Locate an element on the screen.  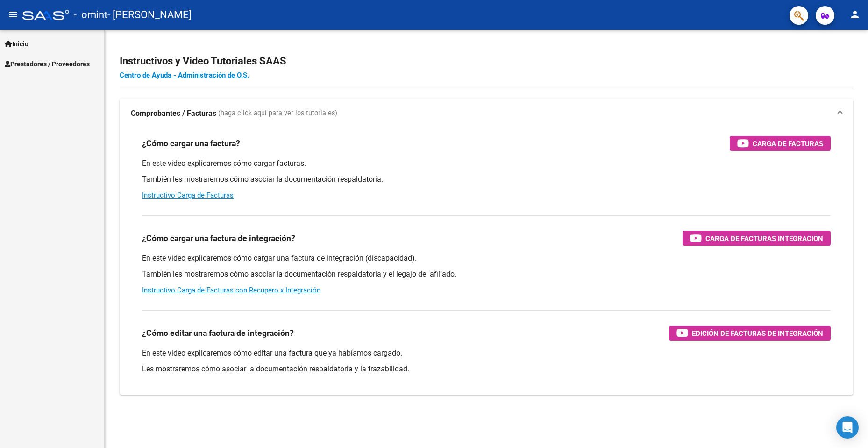
h3: ¿Cómo cargar una factura? is located at coordinates (191, 143).